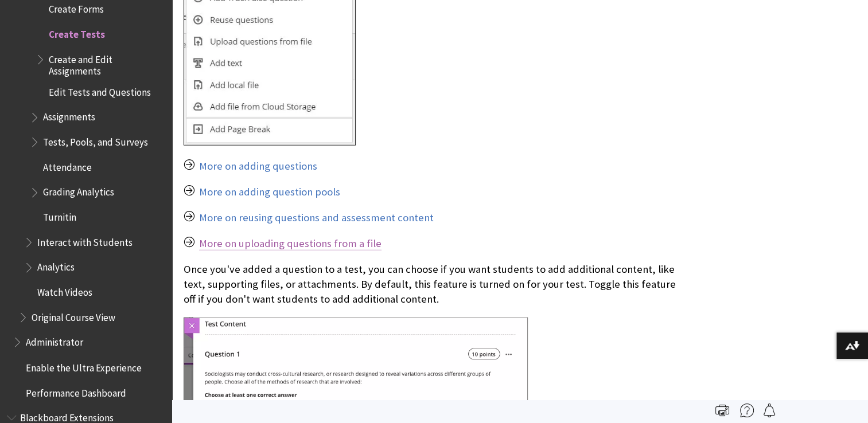  I want to click on a: More on reusing questions and assessment content, so click(316, 218).